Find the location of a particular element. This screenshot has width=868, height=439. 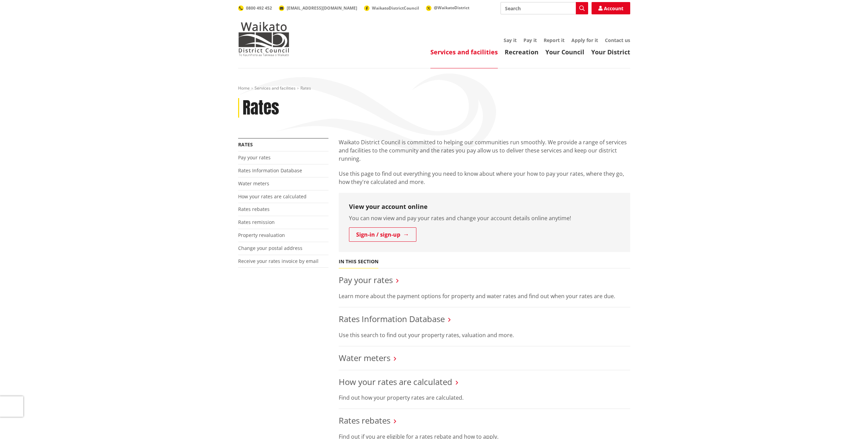

a: Pay it is located at coordinates (530, 40).